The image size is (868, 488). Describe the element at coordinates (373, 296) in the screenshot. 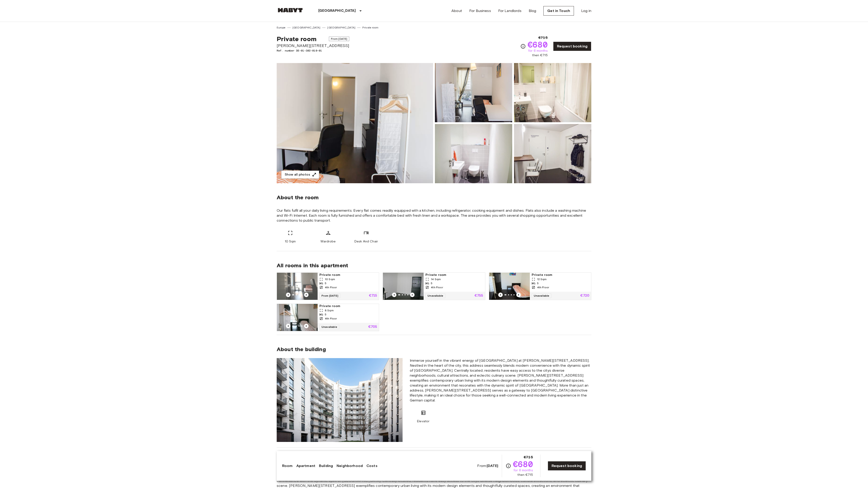

I see `p: €715` at that location.